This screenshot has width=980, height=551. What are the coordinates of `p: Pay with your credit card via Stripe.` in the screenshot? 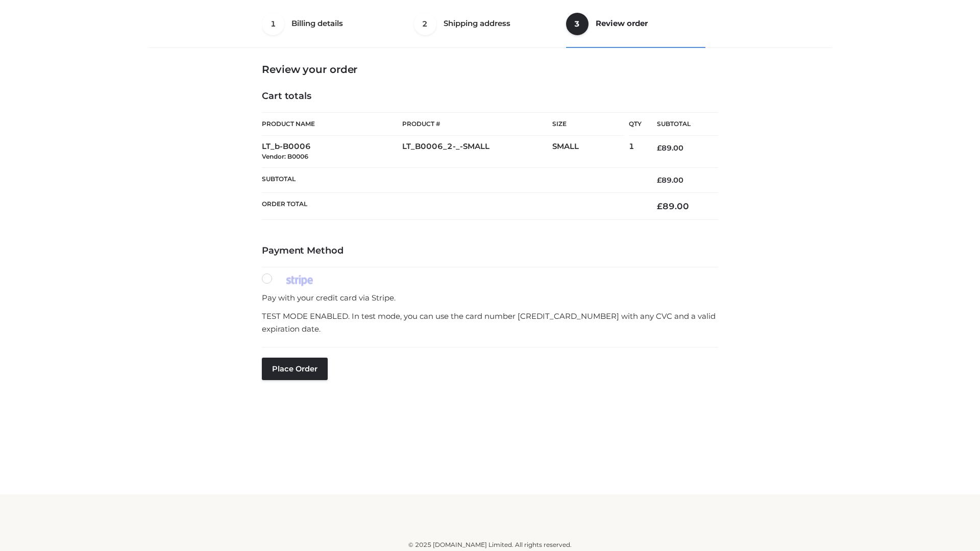 It's located at (490, 298).